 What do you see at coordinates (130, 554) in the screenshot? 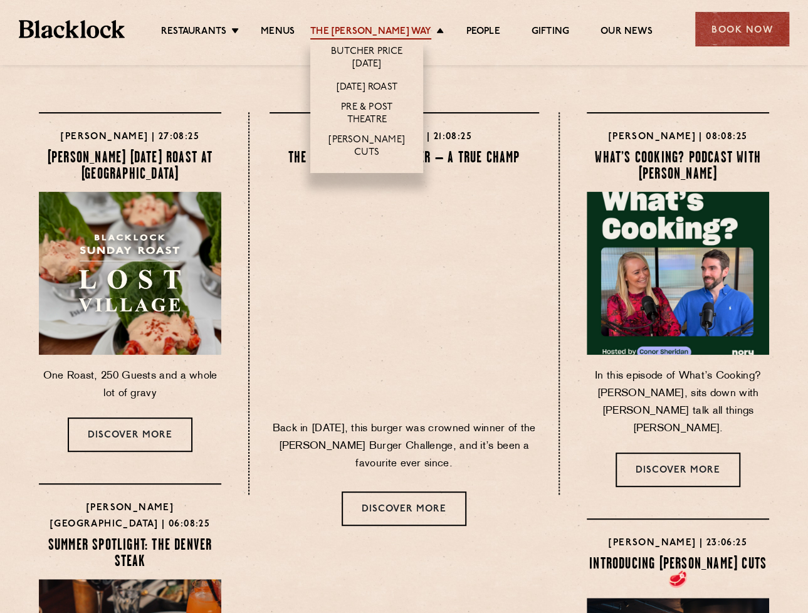
I see `h4: Summer Spotlight: The Denver Steak` at bounding box center [130, 554].